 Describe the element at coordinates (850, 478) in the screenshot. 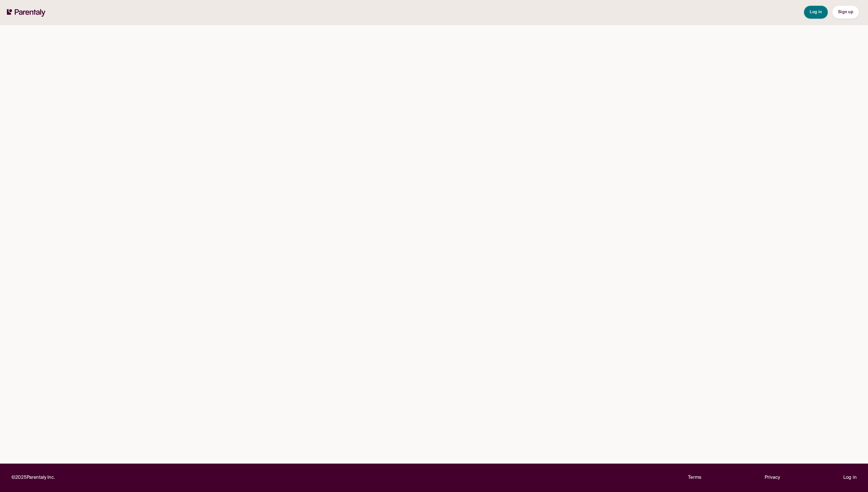

I see `a: Log in` at that location.